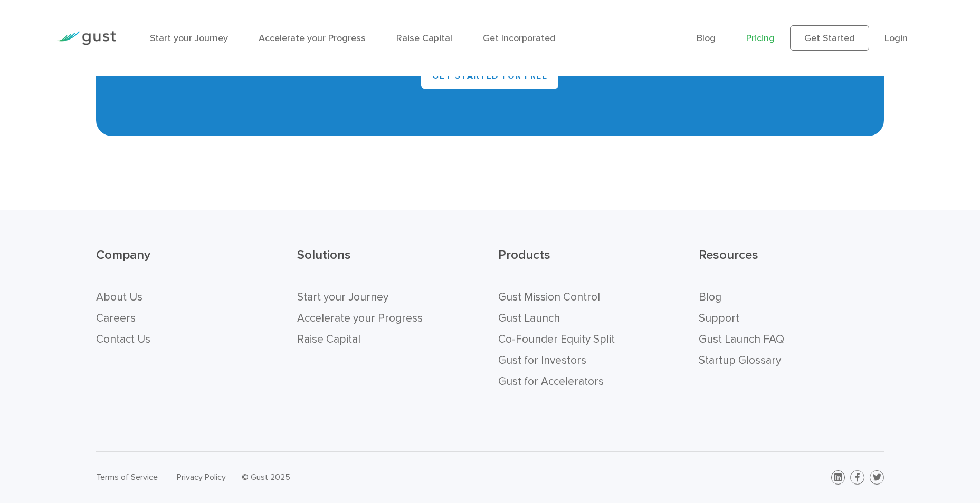  What do you see at coordinates (389, 261) in the screenshot?
I see `h3: Solutions` at bounding box center [389, 261].